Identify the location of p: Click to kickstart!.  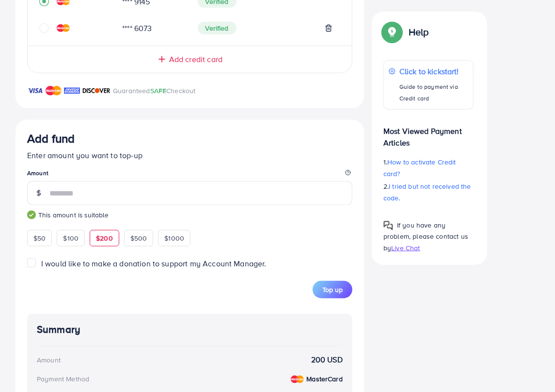
(433, 72).